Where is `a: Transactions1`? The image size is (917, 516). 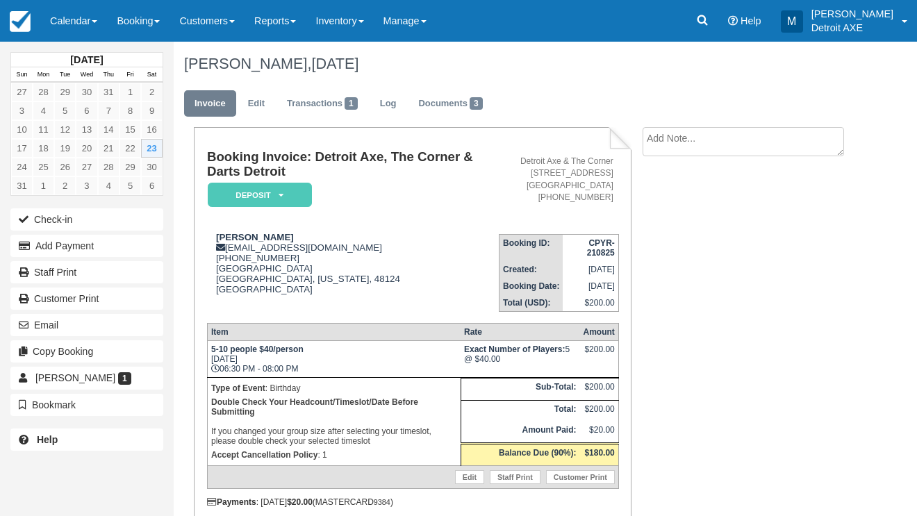 a: Transactions1 is located at coordinates (322, 103).